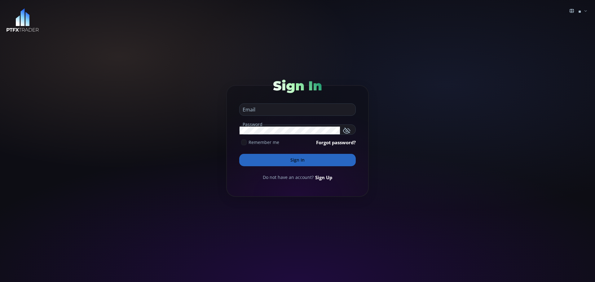  I want to click on div: Do not have an account?, so click(297, 177).